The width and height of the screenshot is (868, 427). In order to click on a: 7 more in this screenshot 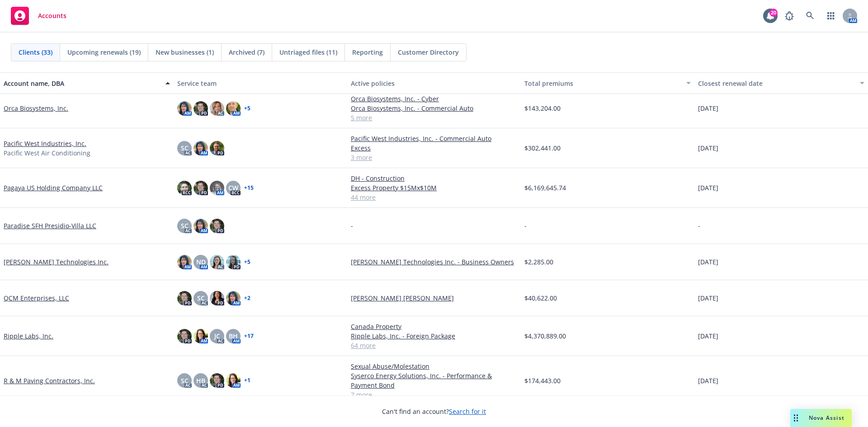, I will do `click(434, 395)`.